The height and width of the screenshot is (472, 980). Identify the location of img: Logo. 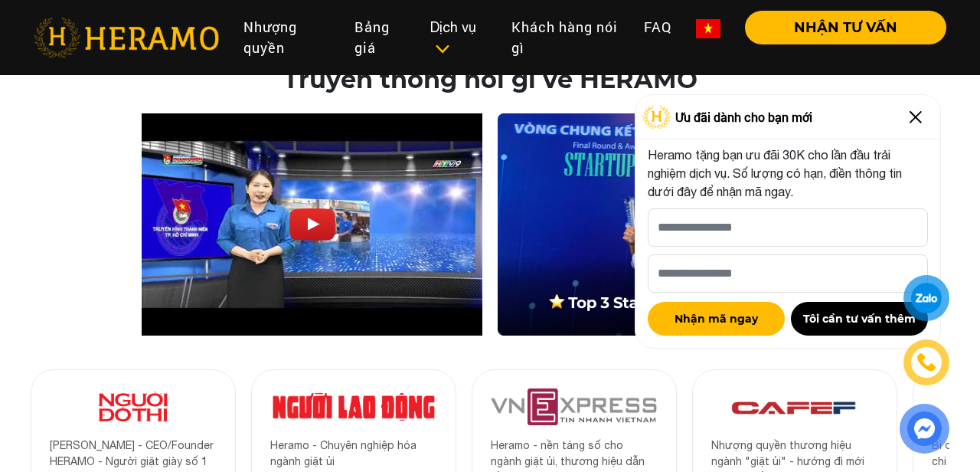
(656, 117).